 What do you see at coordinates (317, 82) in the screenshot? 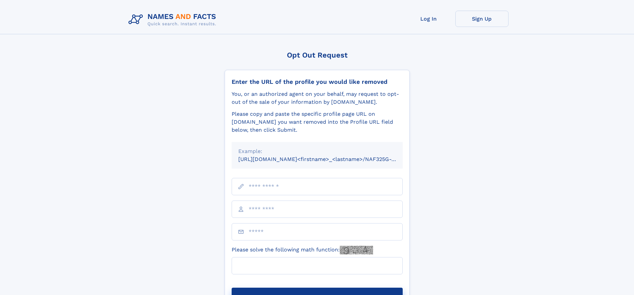
I see `div: Enter the URL of the profile you would like removed` at bounding box center [317, 82].